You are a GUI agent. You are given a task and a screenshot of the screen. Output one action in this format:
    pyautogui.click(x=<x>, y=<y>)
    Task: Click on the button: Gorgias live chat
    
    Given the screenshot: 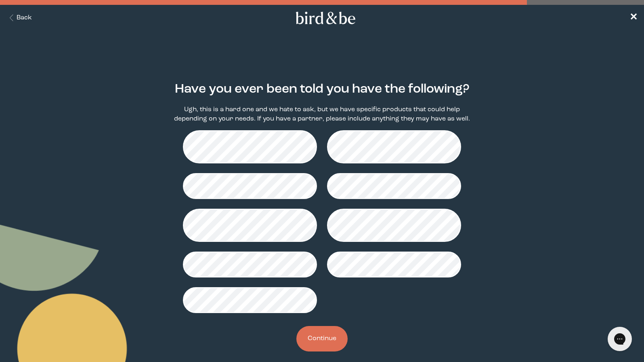 What is the action you would take?
    pyautogui.click(x=16, y=15)
    